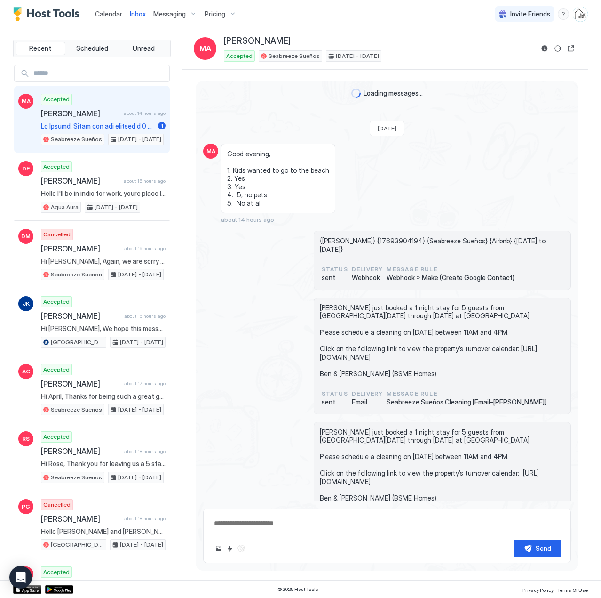  Describe the element at coordinates (27, 589) in the screenshot. I see `a: App Store` at that location.